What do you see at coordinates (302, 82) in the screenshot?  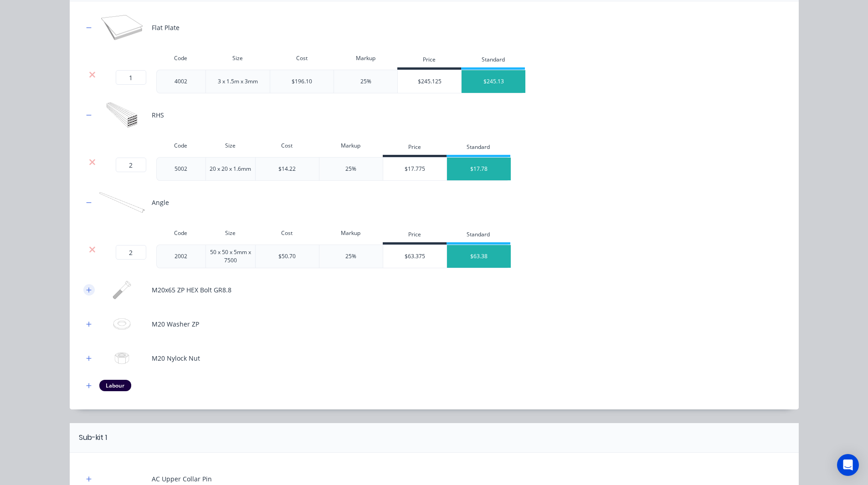 I see `div: $196.10` at bounding box center [302, 82].